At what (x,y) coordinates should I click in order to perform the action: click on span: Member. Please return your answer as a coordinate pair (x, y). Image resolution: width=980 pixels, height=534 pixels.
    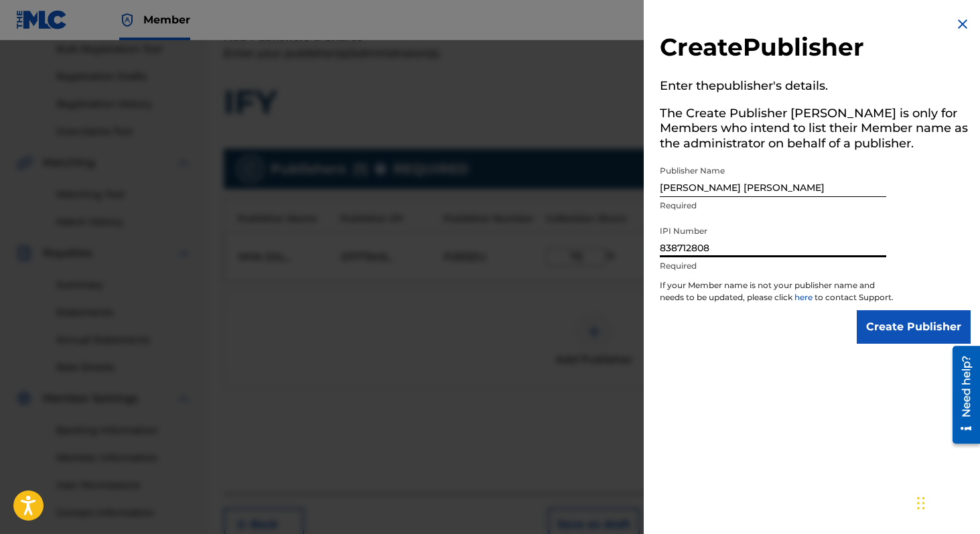
    Looking at the image, I should click on (167, 20).